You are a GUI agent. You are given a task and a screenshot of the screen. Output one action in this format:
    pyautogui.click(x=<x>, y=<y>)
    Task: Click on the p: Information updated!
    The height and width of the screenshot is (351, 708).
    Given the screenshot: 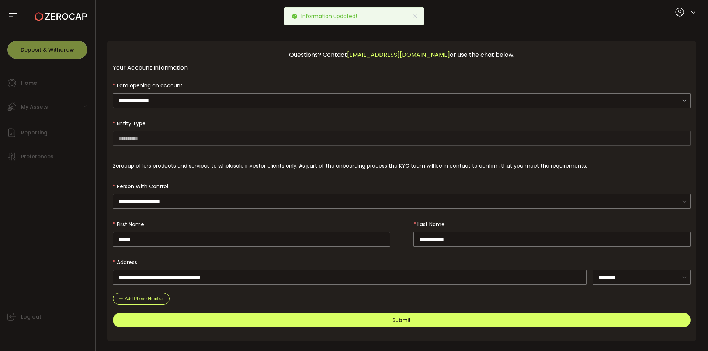 What is the action you would take?
    pyautogui.click(x=332, y=16)
    